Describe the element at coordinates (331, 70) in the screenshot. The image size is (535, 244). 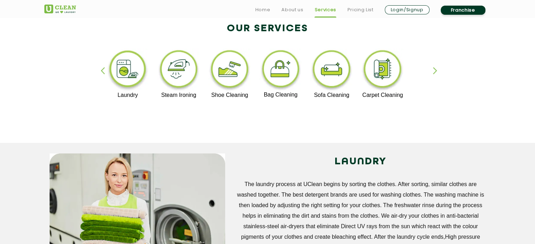
I see `img: sofa_cleaning_11zon.webp` at that location.